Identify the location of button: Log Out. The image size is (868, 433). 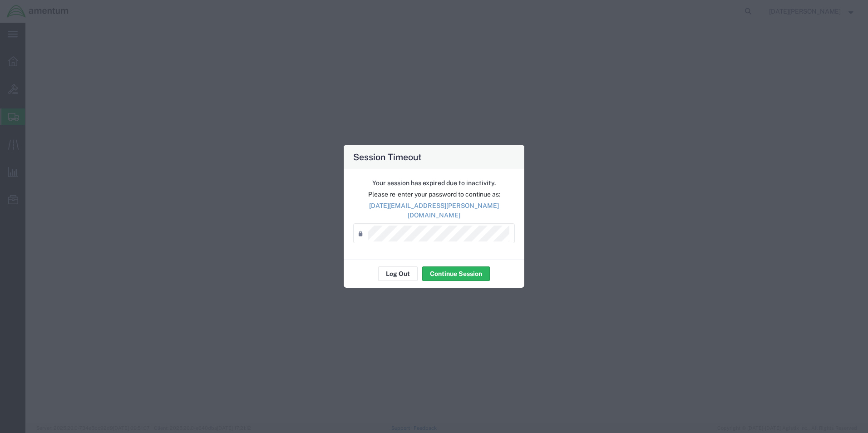
(398, 274).